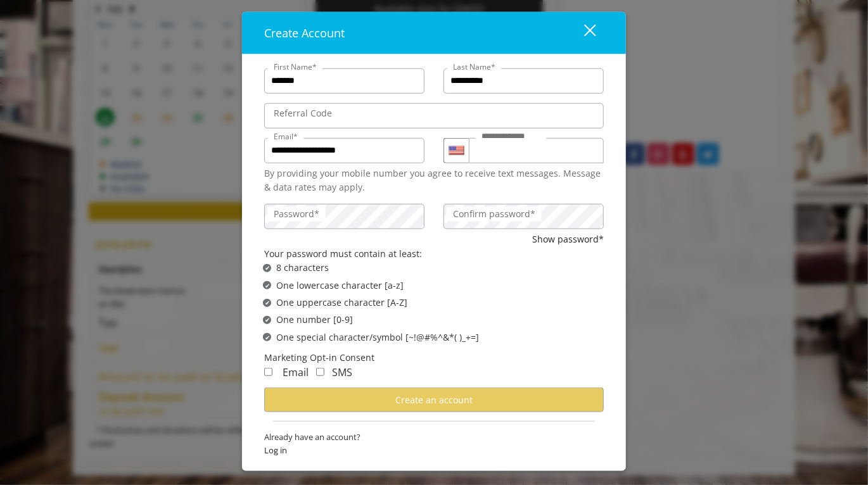 The width and height of the screenshot is (868, 485). Describe the element at coordinates (434, 451) in the screenshot. I see `span: Log in` at that location.